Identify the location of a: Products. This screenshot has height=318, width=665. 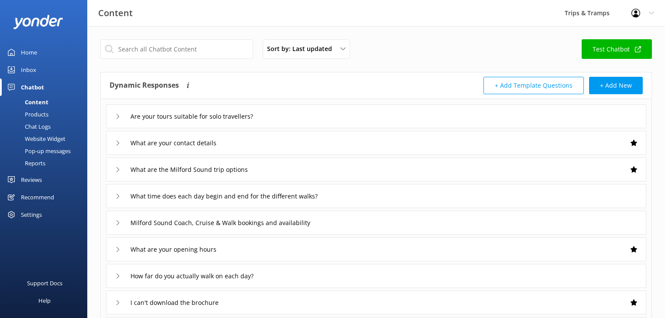
(46, 114).